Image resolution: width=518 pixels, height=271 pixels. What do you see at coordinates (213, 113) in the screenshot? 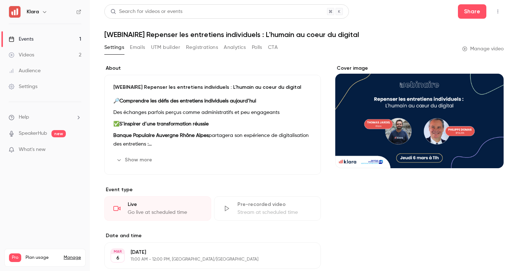
I see `p: Des échanges parfois perçus comme administratifs et peu engageants` at bounding box center [213, 113].